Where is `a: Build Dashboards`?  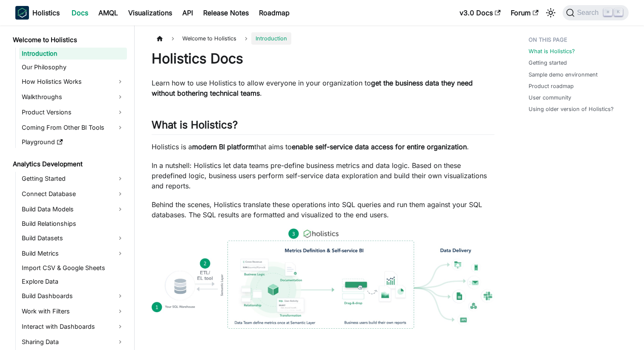 a: Build Dashboards is located at coordinates (73, 296).